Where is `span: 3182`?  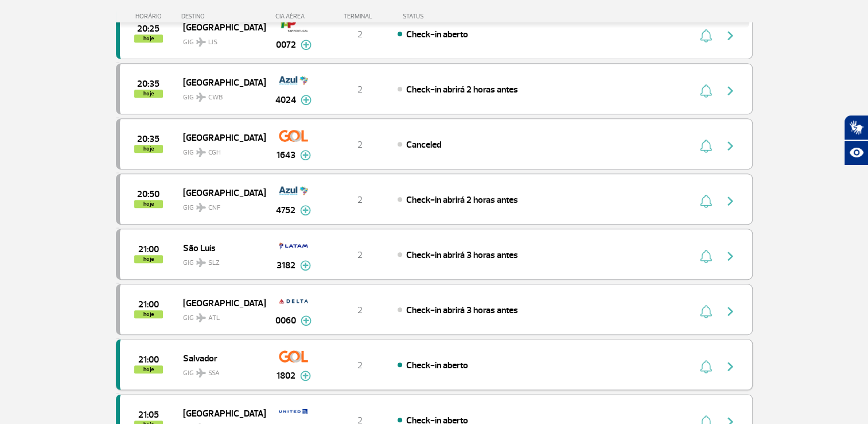 span: 3182 is located at coordinates (286, 266).